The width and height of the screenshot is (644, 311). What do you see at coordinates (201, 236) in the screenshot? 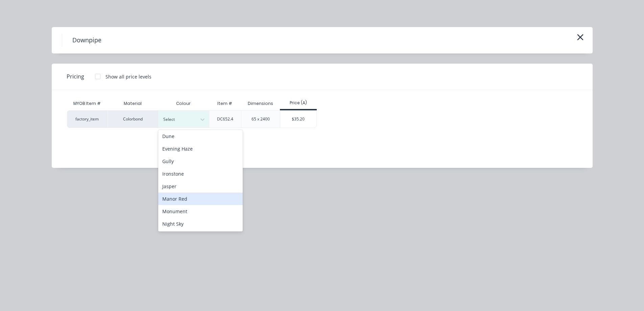
I see `div: Pale Eucalypt` at bounding box center [201, 236].